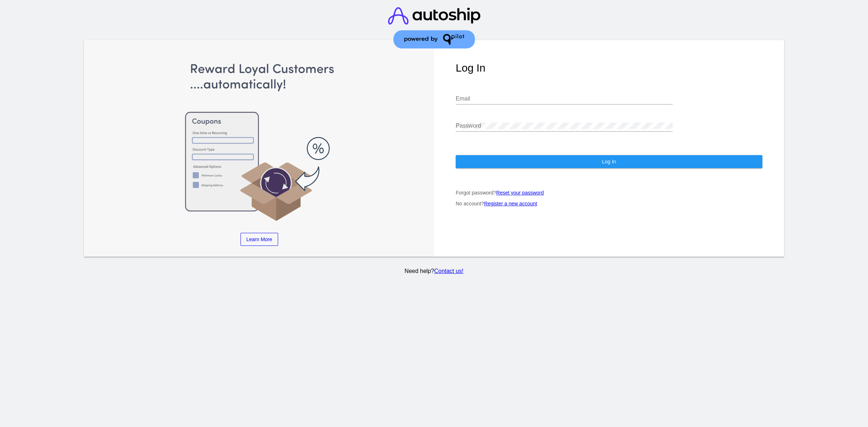 Image resolution: width=868 pixels, height=427 pixels. What do you see at coordinates (609, 193) in the screenshot?
I see `p: Forgot password?` at bounding box center [609, 193].